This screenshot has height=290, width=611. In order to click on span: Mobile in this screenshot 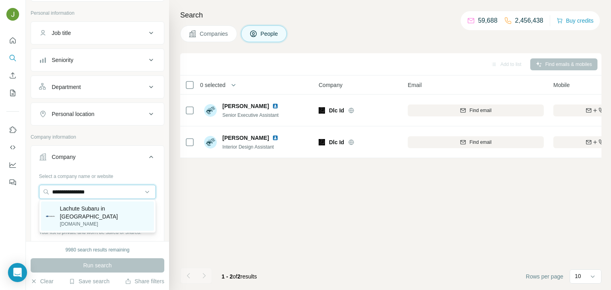, I will do `click(561, 85)`.